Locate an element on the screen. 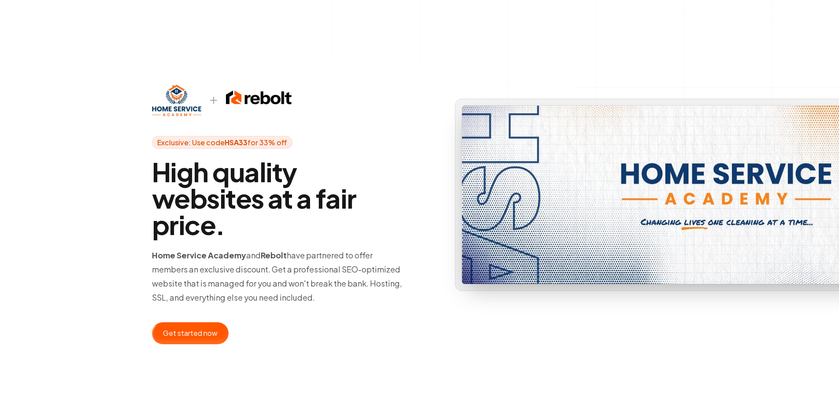 The height and width of the screenshot is (401, 839). strong: HSA33 is located at coordinates (236, 142).